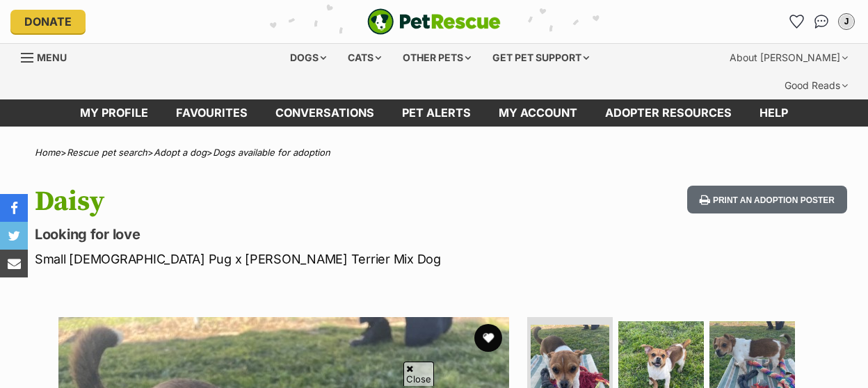 Image resolution: width=868 pixels, height=388 pixels. Describe the element at coordinates (308, 58) in the screenshot. I see `div: Dogs` at that location.